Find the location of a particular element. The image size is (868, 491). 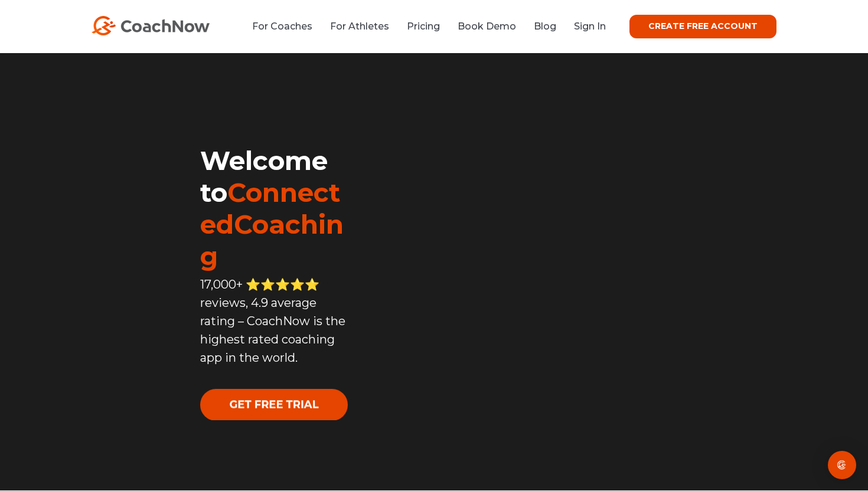

img: GET FREE TRIAL is located at coordinates (274, 405).